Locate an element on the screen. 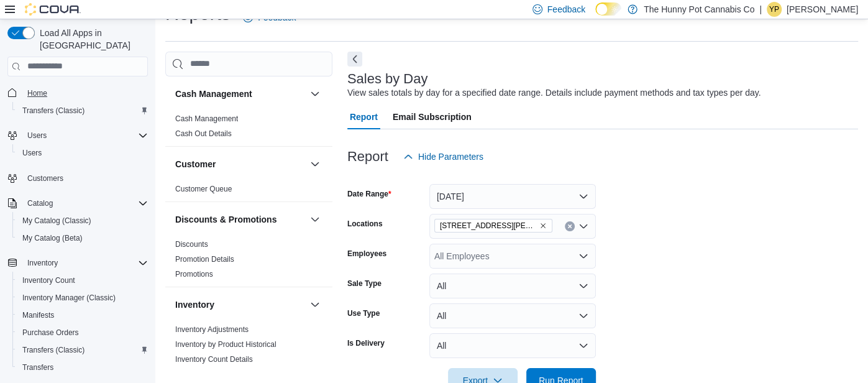  a: Cash Out Details is located at coordinates (203, 134).